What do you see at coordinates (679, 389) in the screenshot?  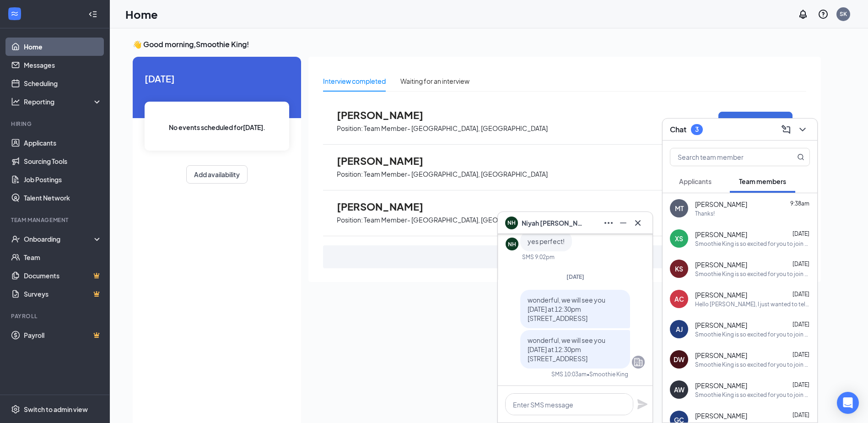 I see `div: AW` at bounding box center [679, 389].